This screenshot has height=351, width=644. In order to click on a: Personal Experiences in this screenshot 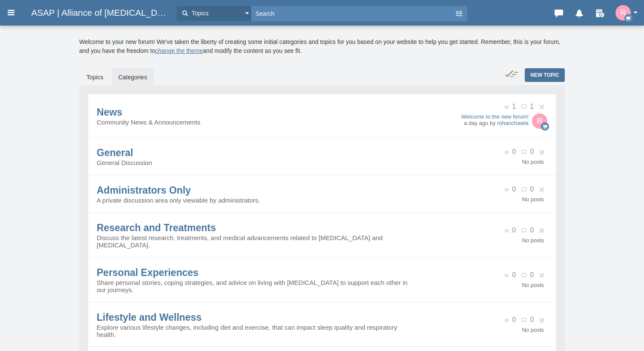, I will do `click(147, 272)`.